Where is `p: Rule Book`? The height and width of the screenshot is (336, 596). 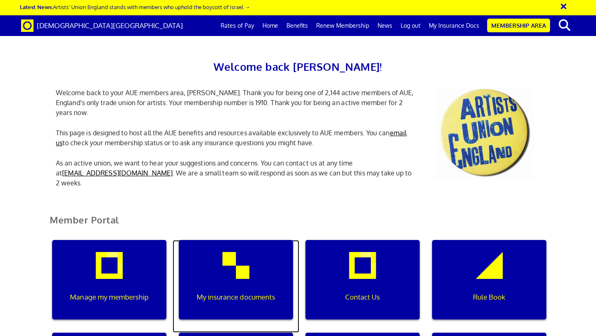 p: Rule Book is located at coordinates (490, 297).